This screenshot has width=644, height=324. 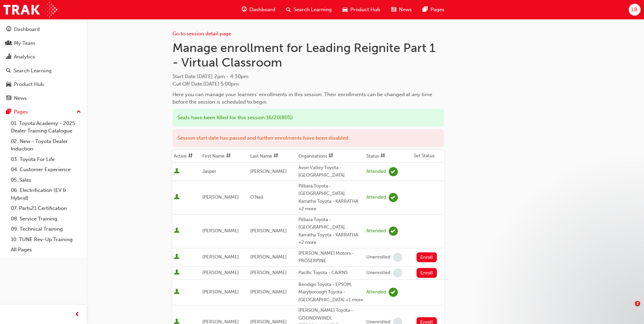 I want to click on span: chart-icon, so click(x=8, y=57).